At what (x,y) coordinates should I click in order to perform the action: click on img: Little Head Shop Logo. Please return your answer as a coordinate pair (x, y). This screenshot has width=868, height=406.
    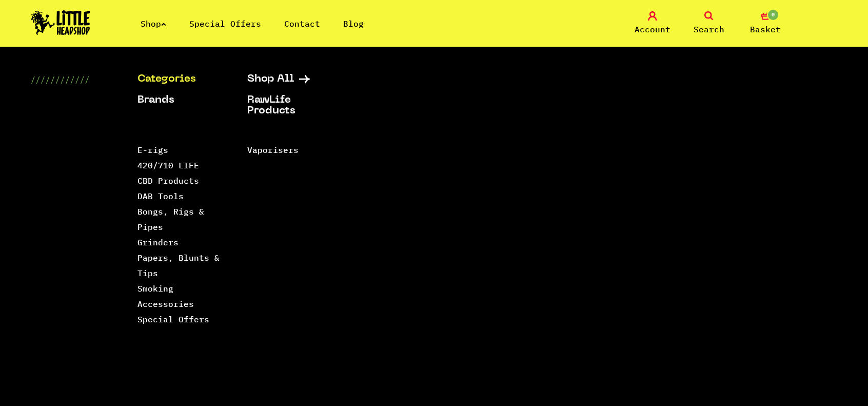
    Looking at the image, I should click on (60, 22).